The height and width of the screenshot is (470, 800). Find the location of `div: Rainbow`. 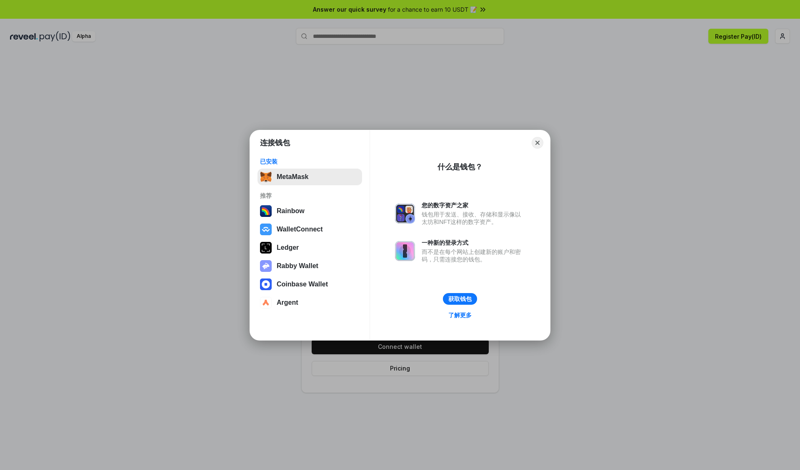

div: Rainbow is located at coordinates (290, 211).